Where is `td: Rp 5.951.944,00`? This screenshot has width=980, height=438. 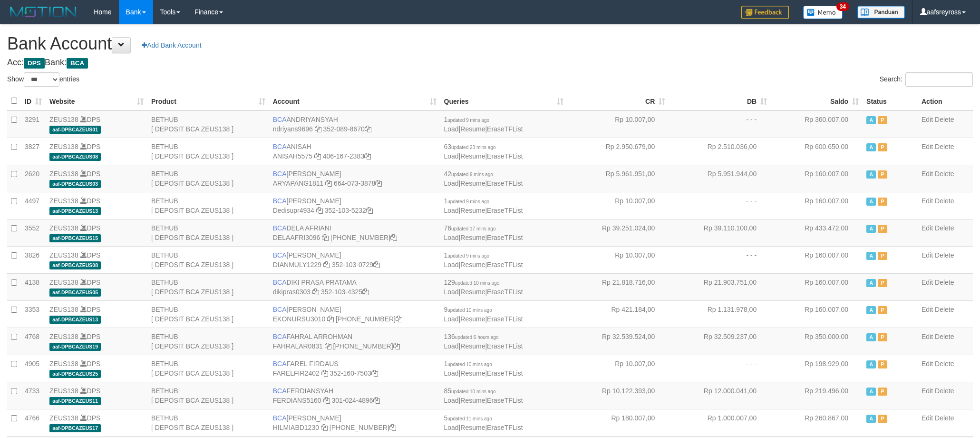
td: Rp 5.951.944,00 is located at coordinates (720, 178).